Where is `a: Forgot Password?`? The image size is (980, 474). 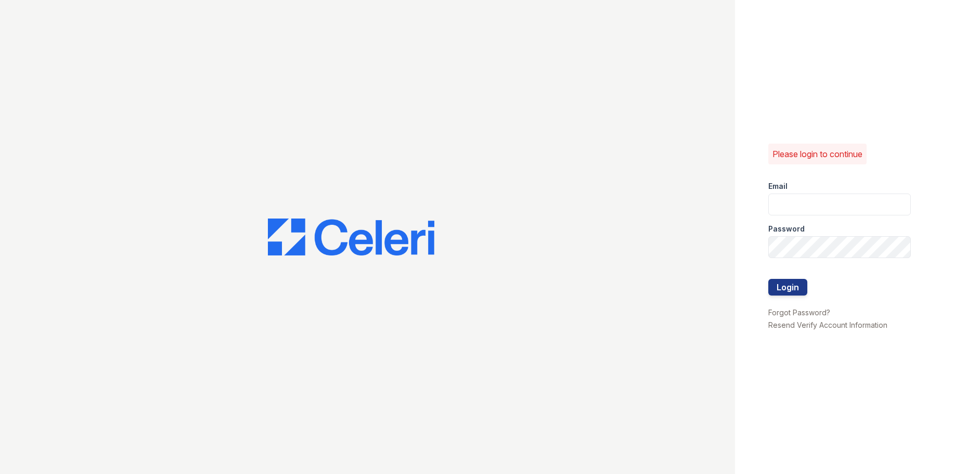
a: Forgot Password? is located at coordinates (799, 312).